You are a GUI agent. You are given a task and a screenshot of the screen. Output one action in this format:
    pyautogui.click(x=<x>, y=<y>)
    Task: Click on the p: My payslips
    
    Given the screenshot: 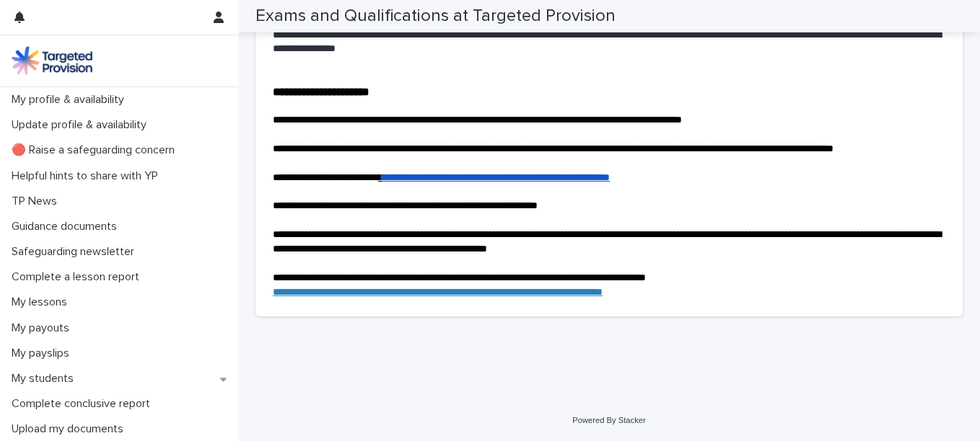 What is the action you would take?
    pyautogui.click(x=43, y=353)
    